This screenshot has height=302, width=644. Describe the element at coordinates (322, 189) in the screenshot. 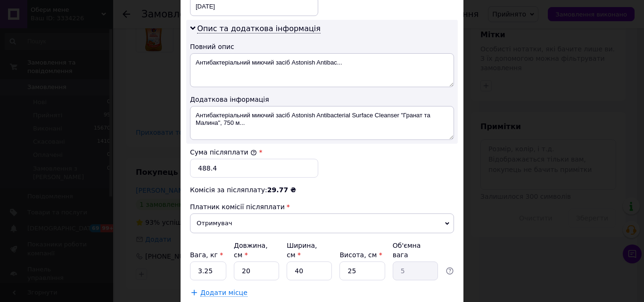

I see `div: Комісія за післяплату:` at that location.